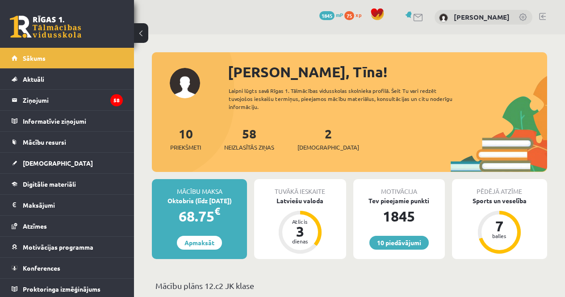 The width and height of the screenshot is (565, 297). Describe the element at coordinates (49, 184) in the screenshot. I see `span: Digitālie materiāli` at that location.